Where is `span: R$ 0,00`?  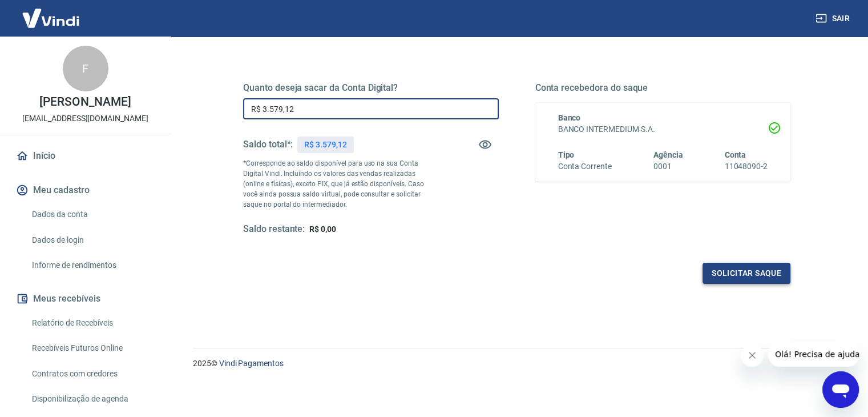 span: R$ 0,00 is located at coordinates (322, 229).